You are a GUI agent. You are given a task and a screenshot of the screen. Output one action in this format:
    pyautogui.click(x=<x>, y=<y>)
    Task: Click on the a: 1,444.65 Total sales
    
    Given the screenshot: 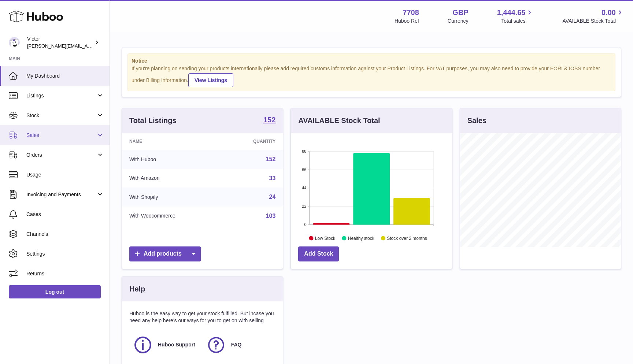 What is the action you would take?
    pyautogui.click(x=516, y=16)
    